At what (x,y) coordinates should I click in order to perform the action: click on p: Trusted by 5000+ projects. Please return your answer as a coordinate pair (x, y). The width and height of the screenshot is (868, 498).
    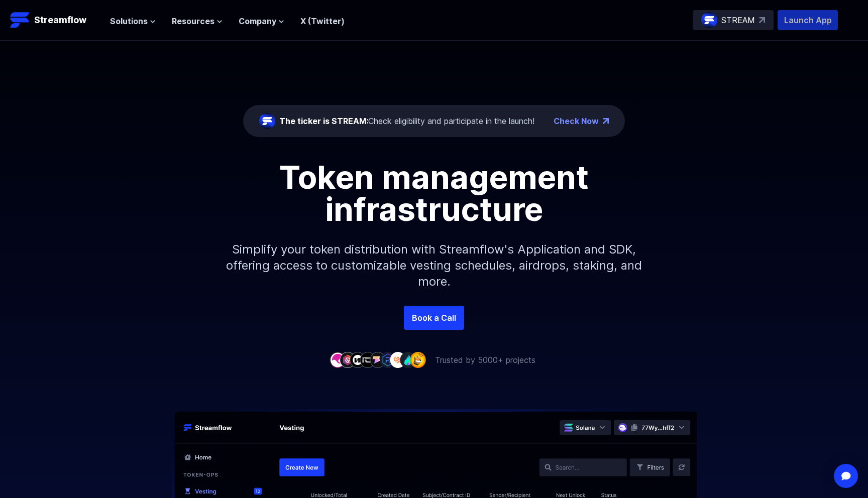
    Looking at the image, I should click on (485, 360).